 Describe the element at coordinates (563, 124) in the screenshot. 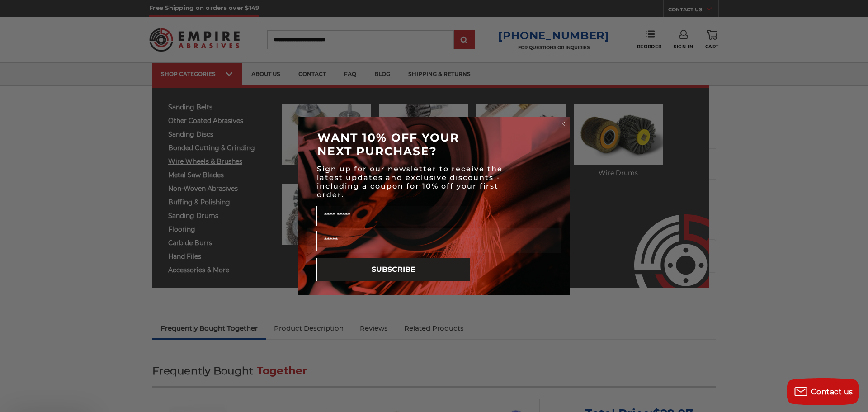

I see `button: Close dialog` at that location.